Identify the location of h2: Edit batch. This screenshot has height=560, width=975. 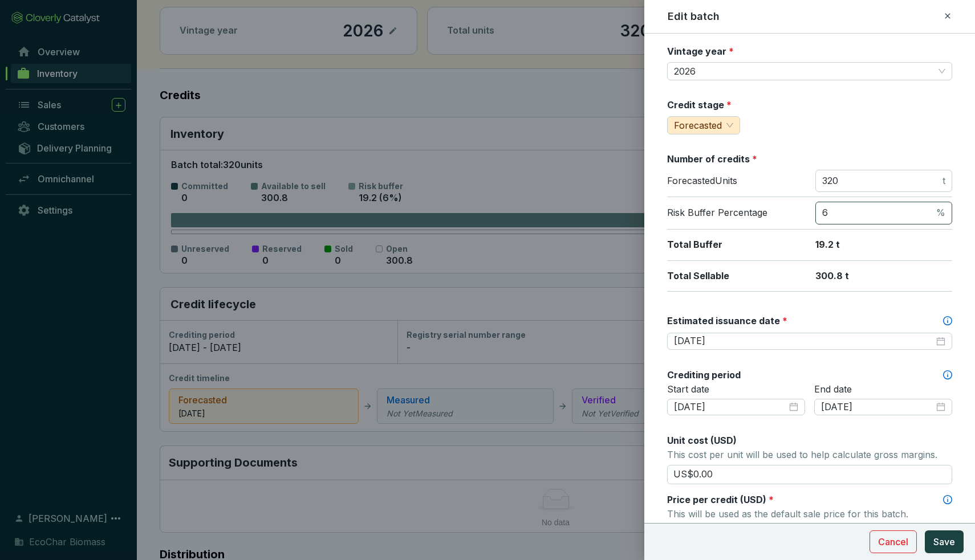
(694, 17).